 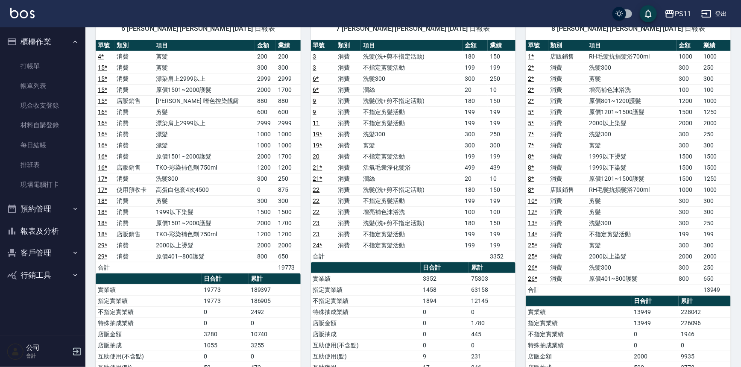 I want to click on td: 1250, so click(x=715, y=178).